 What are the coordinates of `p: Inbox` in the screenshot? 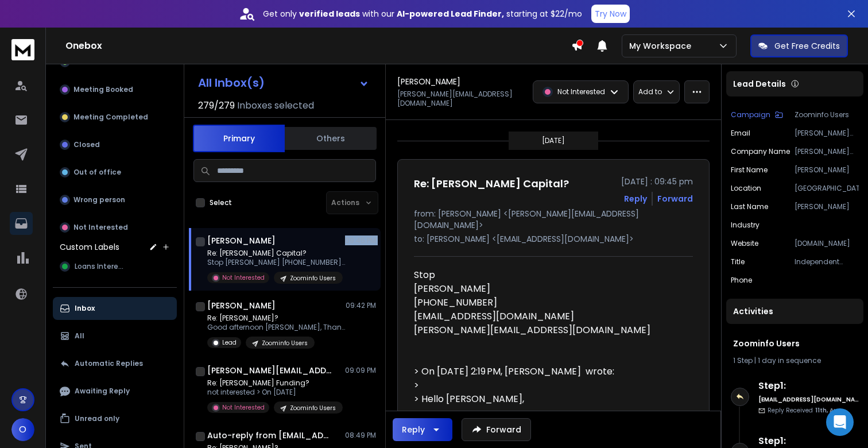 It's located at (85, 308).